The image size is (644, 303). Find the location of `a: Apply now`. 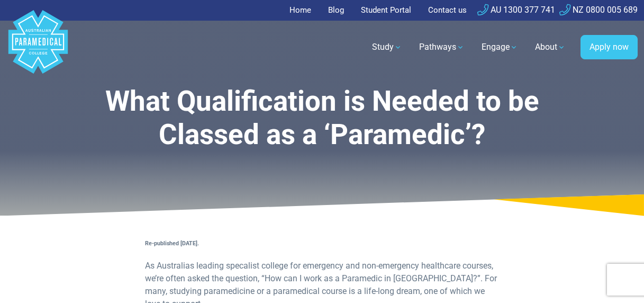

a: Apply now is located at coordinates (609, 47).